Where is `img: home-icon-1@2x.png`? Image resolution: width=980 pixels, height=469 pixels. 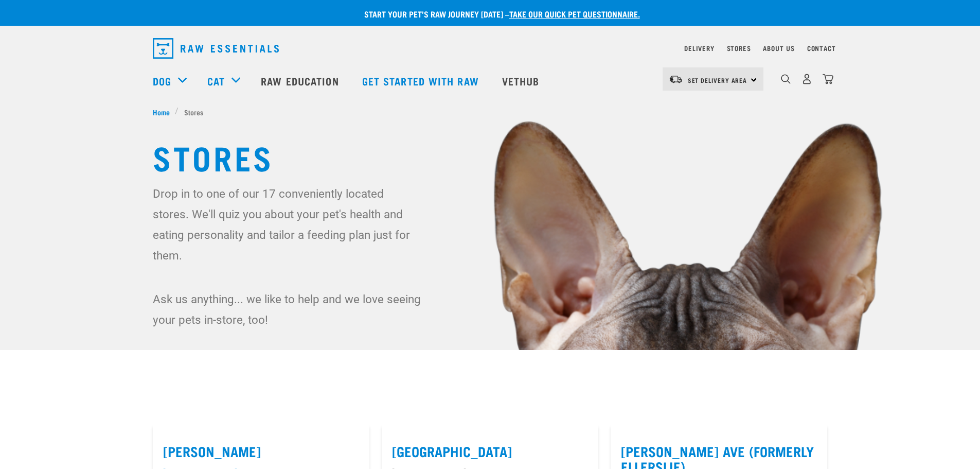
img: home-icon-1@2x.png is located at coordinates (786, 79).